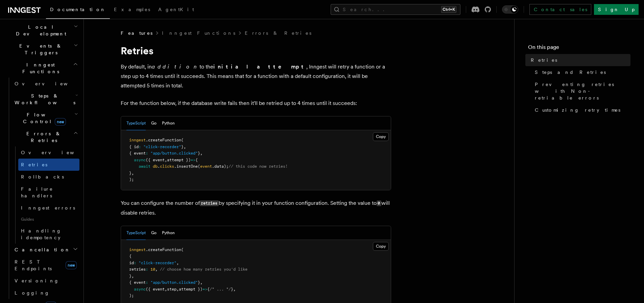  I want to click on button: Local Development, so click(42, 30).